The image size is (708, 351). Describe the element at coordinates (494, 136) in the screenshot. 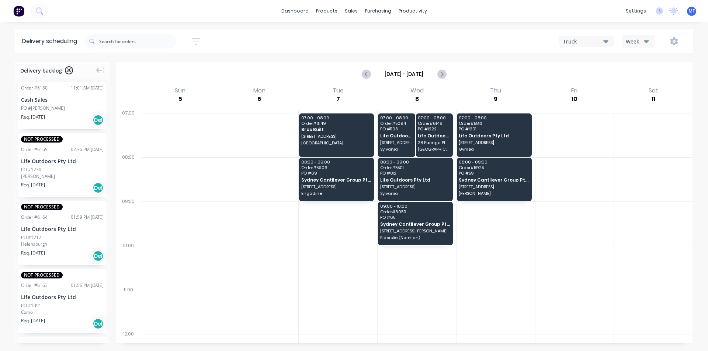

I see `span: Life Outdoors Pty Ltd` at that location.